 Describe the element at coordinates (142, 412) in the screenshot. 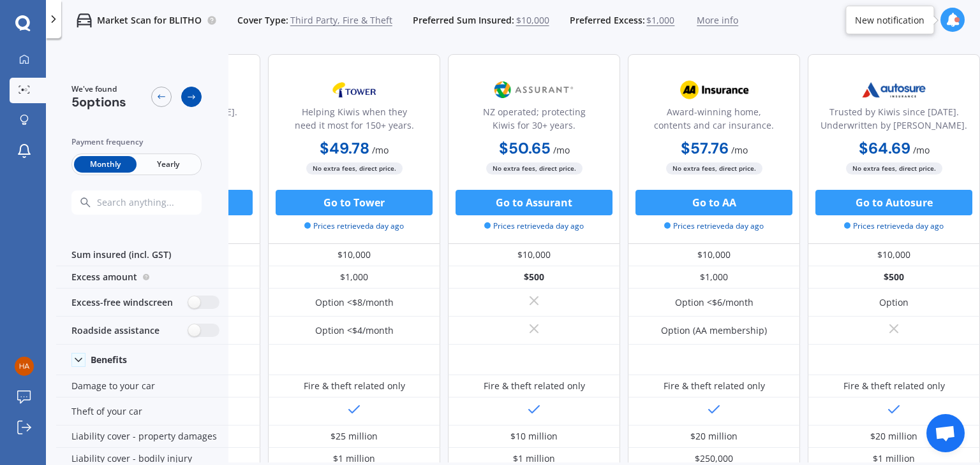

I see `div: Theft of your car` at that location.